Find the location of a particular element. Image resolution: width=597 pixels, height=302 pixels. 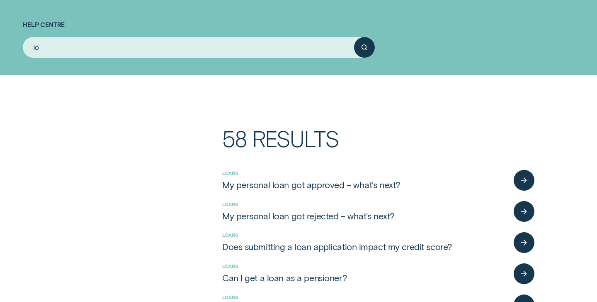

a: Does submitting a loan application impact my credit score? is located at coordinates (366, 246).